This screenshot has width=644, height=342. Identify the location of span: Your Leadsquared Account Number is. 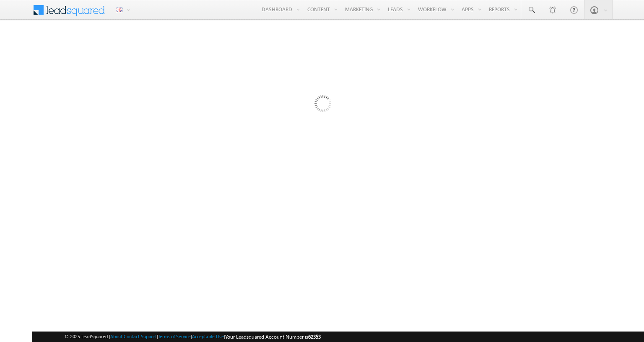
(273, 336).